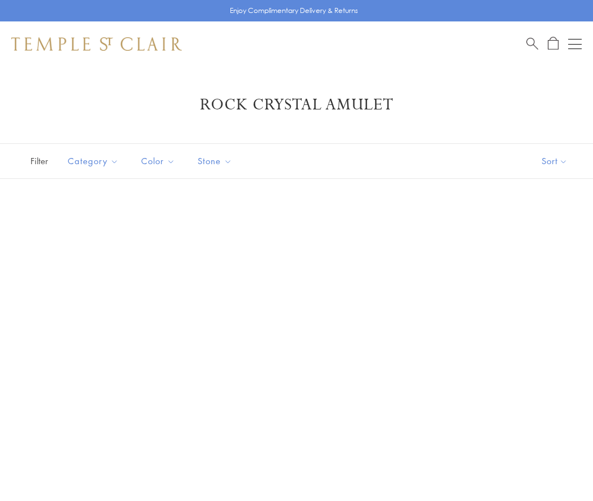 The height and width of the screenshot is (501, 593). What do you see at coordinates (94, 161) in the screenshot?
I see `span: Category` at bounding box center [94, 161].